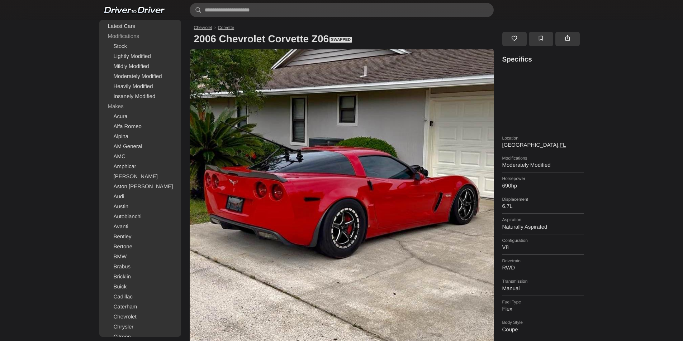 The width and height of the screenshot is (683, 341). I want to click on span: Swapped, so click(340, 40).